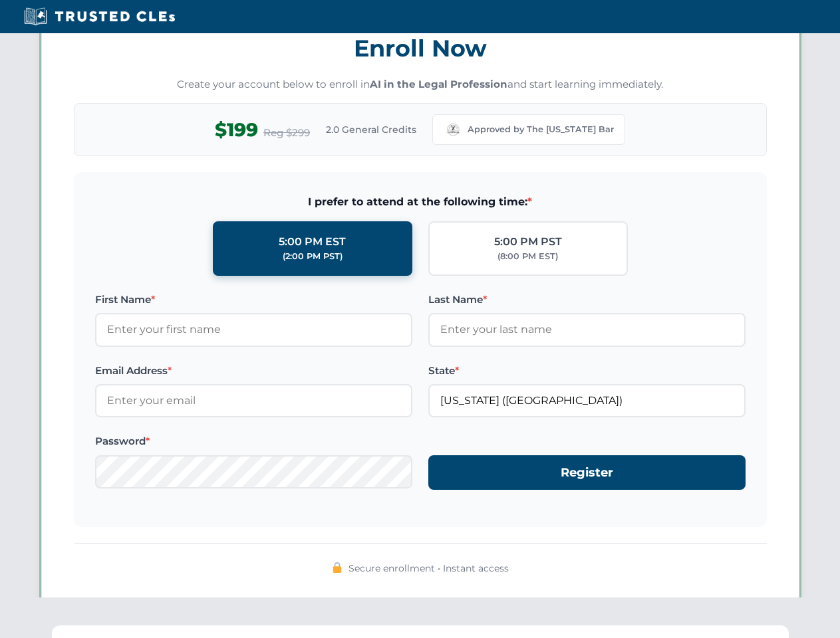 Image resolution: width=840 pixels, height=638 pixels. Describe the element at coordinates (253, 441) in the screenshot. I see `label: Password` at that location.